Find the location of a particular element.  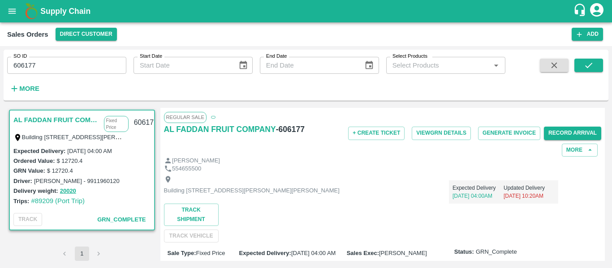

button: + Create Ticket is located at coordinates (376, 133).